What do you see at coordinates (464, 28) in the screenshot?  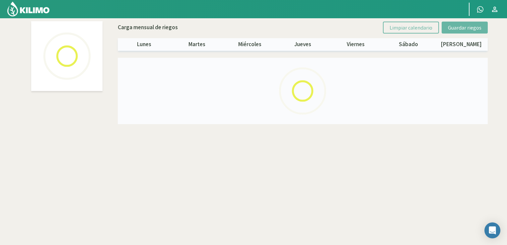 I see `span: Guardar riegos` at bounding box center [464, 28].